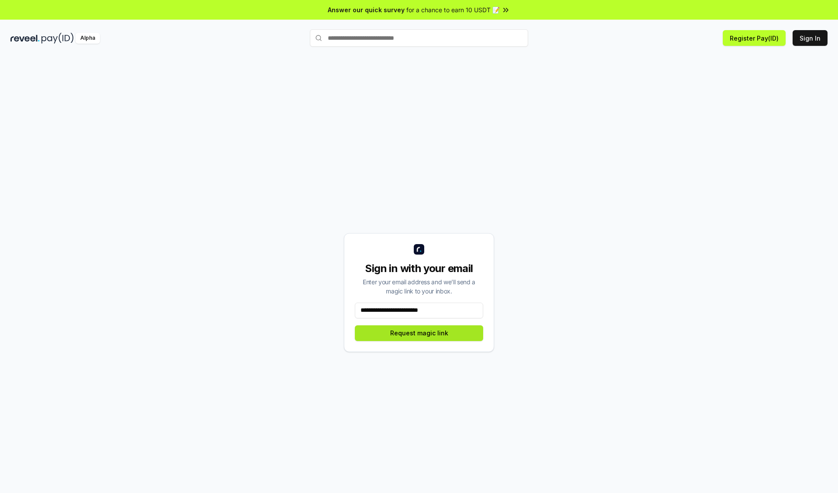  What do you see at coordinates (810, 38) in the screenshot?
I see `button: Sign In` at bounding box center [810, 38].